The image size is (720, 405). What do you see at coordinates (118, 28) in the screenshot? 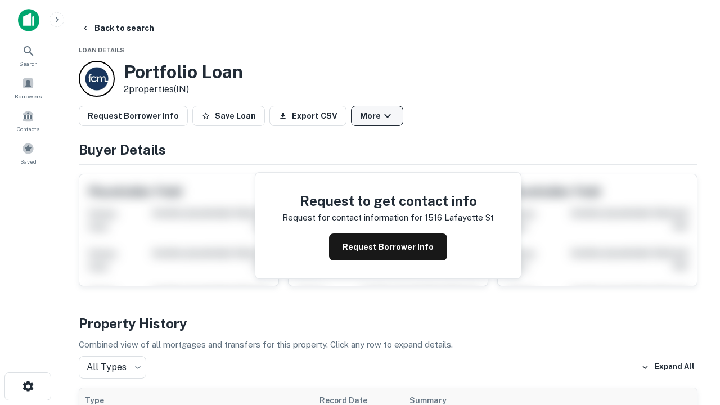
I see `button: Back to search` at bounding box center [118, 28].